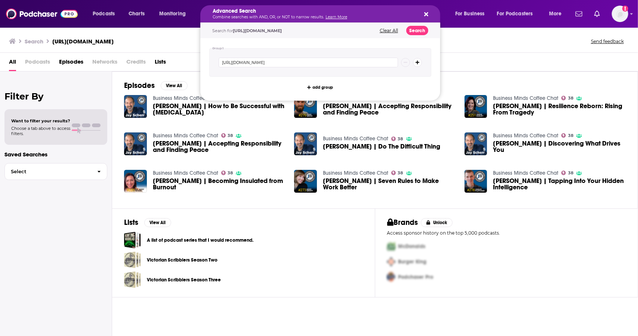  What do you see at coordinates (218, 48) in the screenshot?
I see `h4: Group 1` at bounding box center [218, 48].